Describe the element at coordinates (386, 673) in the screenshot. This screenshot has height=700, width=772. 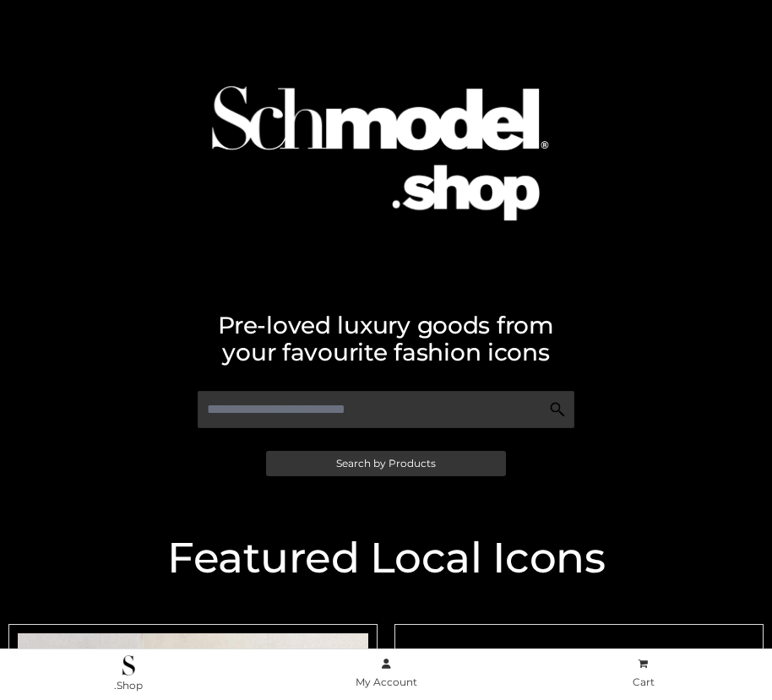
I see `a: My Account` at that location.